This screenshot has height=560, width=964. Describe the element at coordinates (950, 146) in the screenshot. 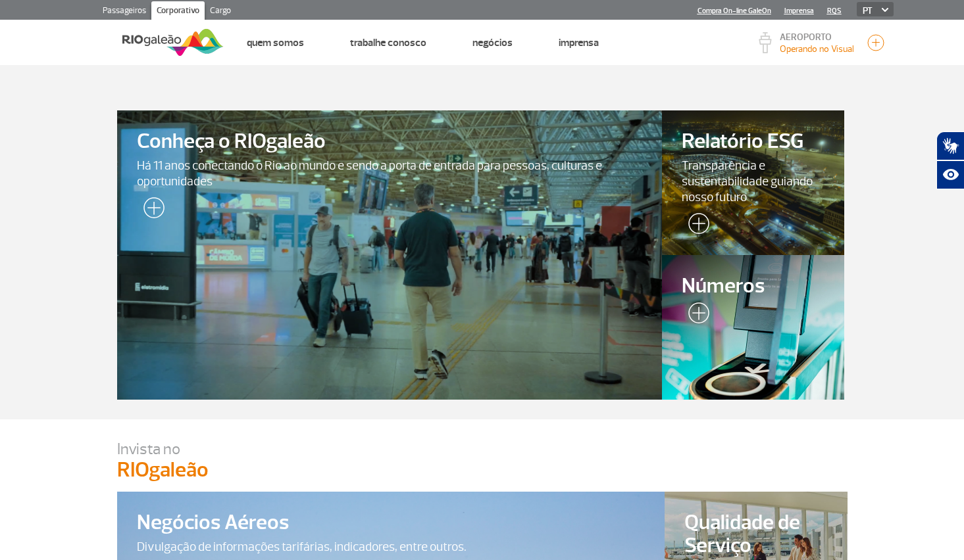

I see `button: Abrir tradutor de língua de sinais.` at that location.